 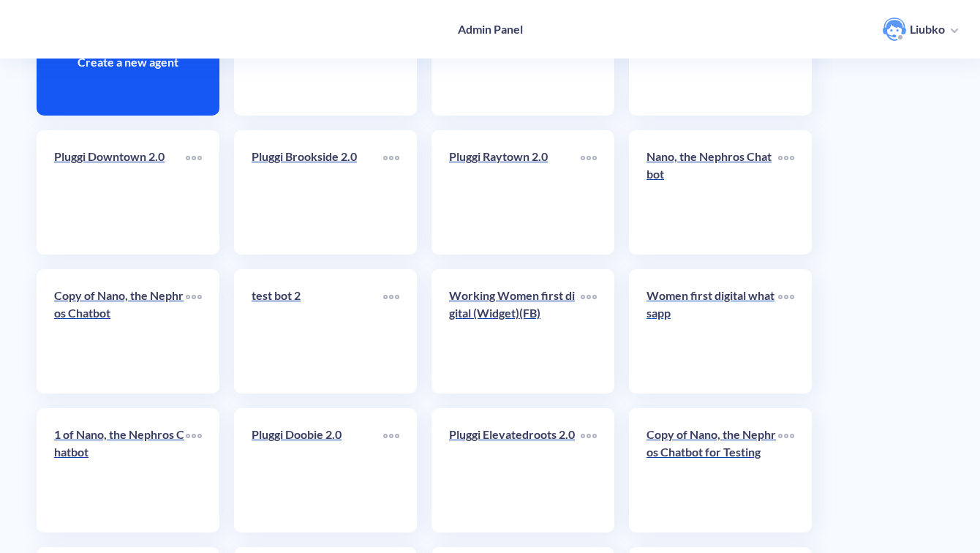 What do you see at coordinates (317, 157) in the screenshot?
I see `p: Pluggi Brookside 2.0` at bounding box center [317, 157].